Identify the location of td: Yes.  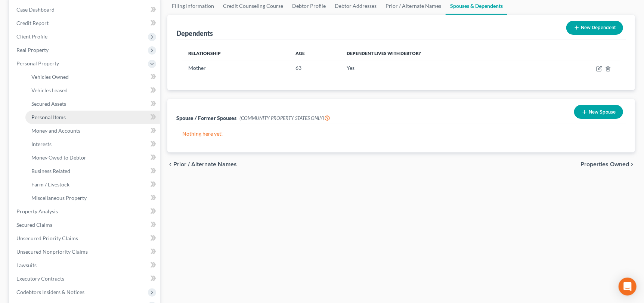
(444, 68).